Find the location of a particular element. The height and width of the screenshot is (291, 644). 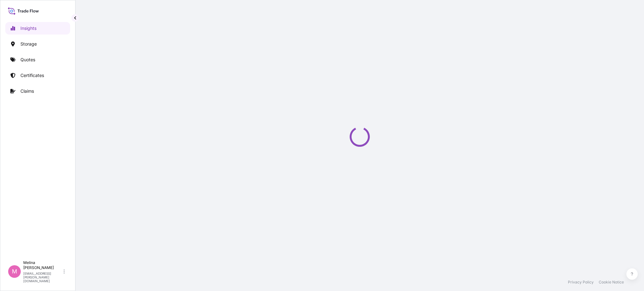

a: Cookie Notice is located at coordinates (611, 282).